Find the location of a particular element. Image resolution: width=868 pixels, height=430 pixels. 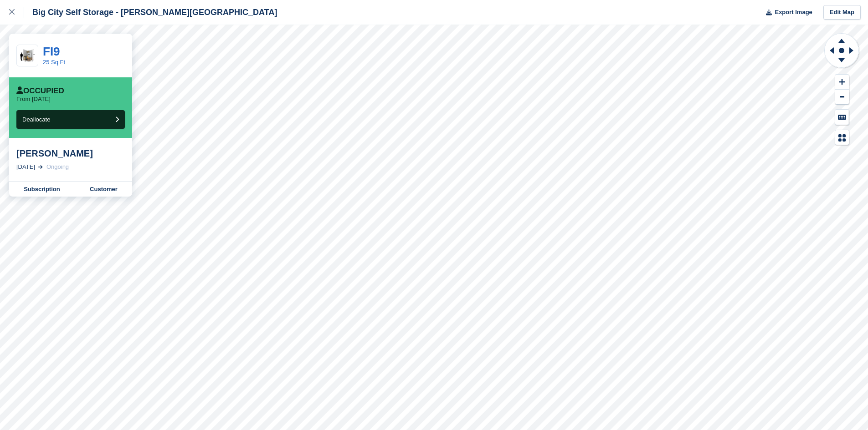

span: Deallocate is located at coordinates (36, 119).